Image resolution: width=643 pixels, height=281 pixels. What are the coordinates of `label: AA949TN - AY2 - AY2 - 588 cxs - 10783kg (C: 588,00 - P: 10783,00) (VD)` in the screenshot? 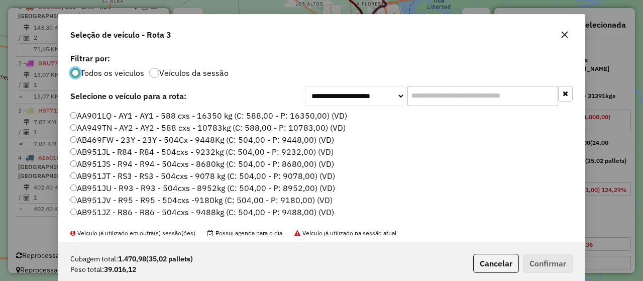 It's located at (208, 128).